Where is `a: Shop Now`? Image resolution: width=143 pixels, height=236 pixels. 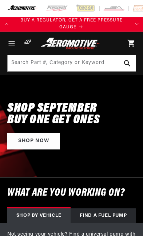
a: Shop Now is located at coordinates (33, 141).